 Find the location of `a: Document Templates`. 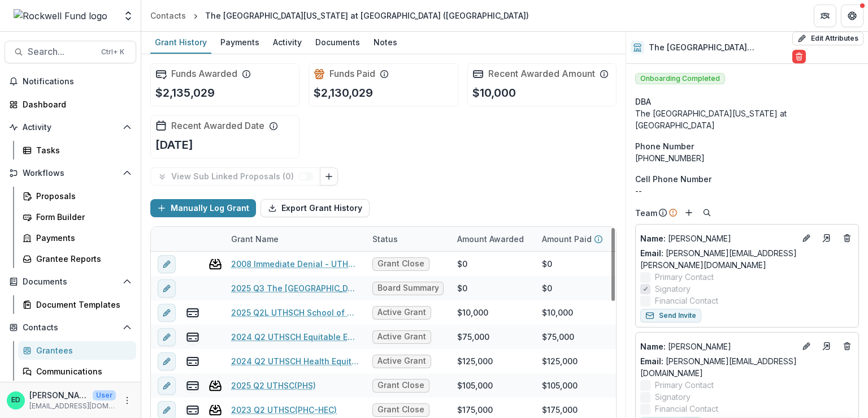

a: Document Templates is located at coordinates (77, 304).